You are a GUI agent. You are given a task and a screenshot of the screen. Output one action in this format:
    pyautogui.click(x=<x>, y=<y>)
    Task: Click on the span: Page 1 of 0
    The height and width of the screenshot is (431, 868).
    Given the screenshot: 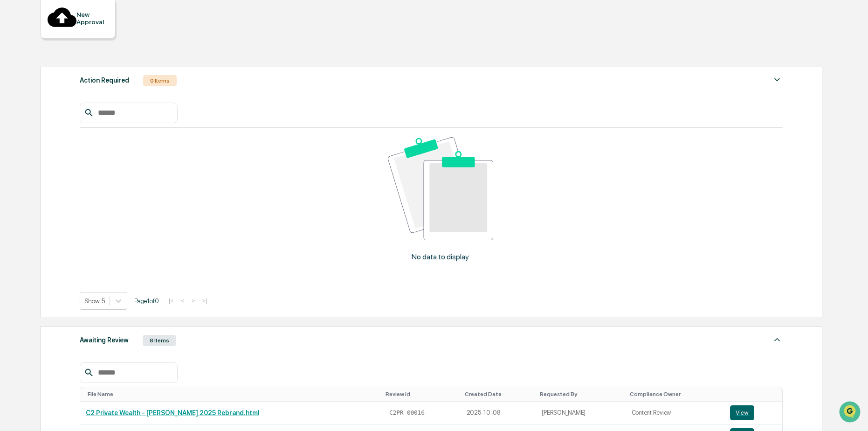 What is the action you would take?
    pyautogui.click(x=147, y=301)
    